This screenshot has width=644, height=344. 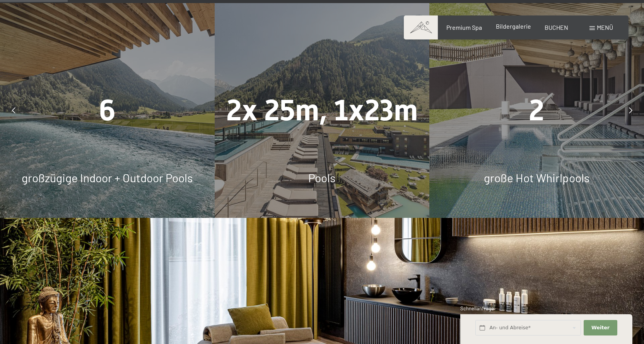 What do you see at coordinates (600, 328) in the screenshot?
I see `button: Weiter` at bounding box center [600, 328].